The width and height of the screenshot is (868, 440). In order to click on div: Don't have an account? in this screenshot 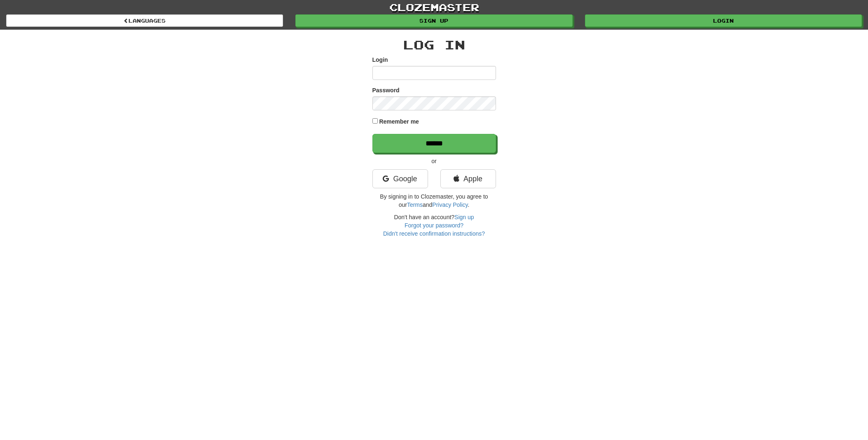, I will do `click(434, 225)`.